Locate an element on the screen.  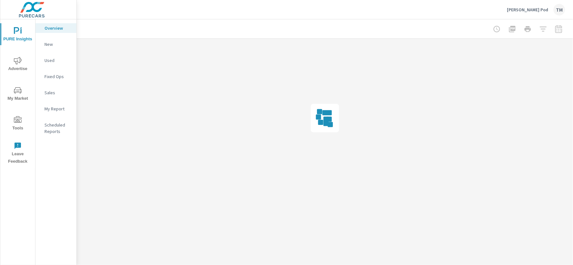
p: Sales is located at coordinates (58, 93).